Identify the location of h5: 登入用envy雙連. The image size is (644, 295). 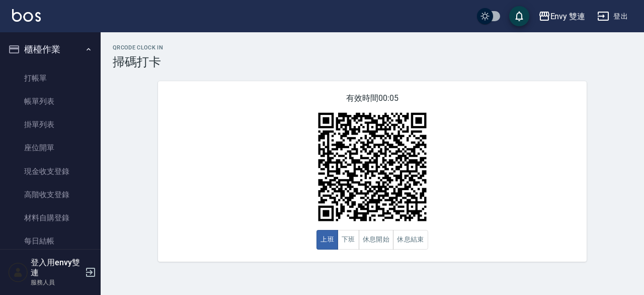
(56, 268).